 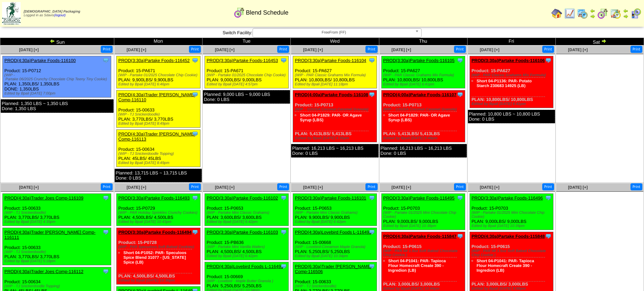 I want to click on div: (WIP - TJ Snickerdoodle Topping), so click(x=57, y=286).